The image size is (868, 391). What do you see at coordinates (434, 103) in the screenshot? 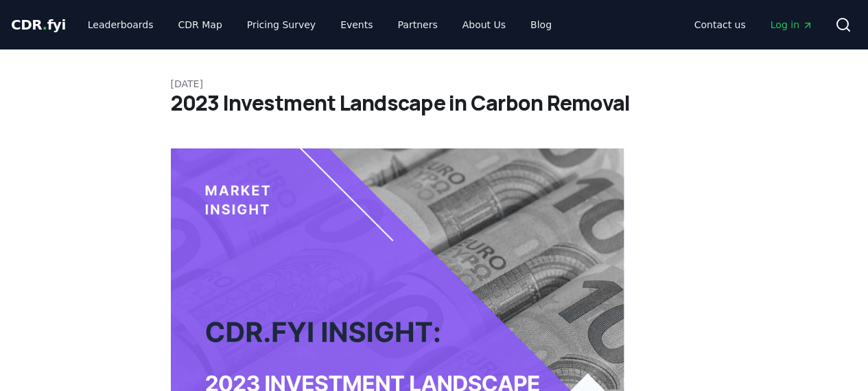
I see `h1: 2023 Investment Landscape in Carbon Removal` at bounding box center [434, 103].